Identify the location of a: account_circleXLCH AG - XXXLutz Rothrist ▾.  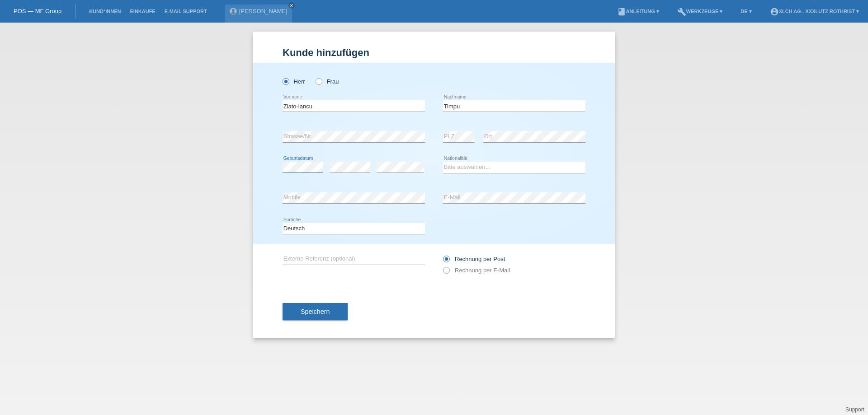
(814, 11).